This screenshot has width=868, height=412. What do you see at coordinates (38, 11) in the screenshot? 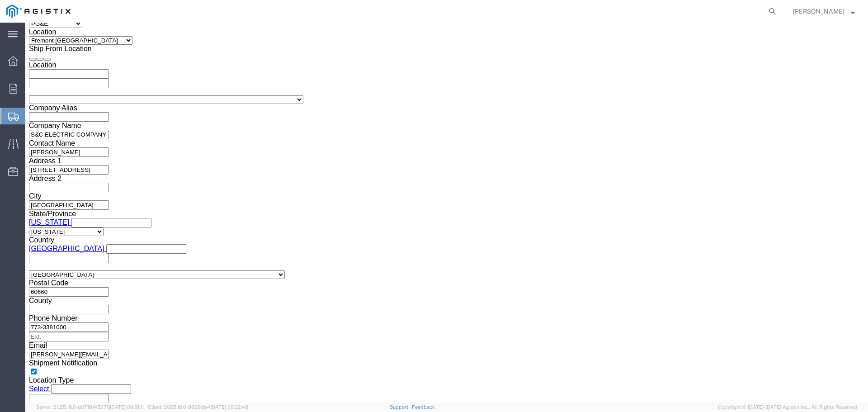
I see `img: logo` at bounding box center [38, 11].